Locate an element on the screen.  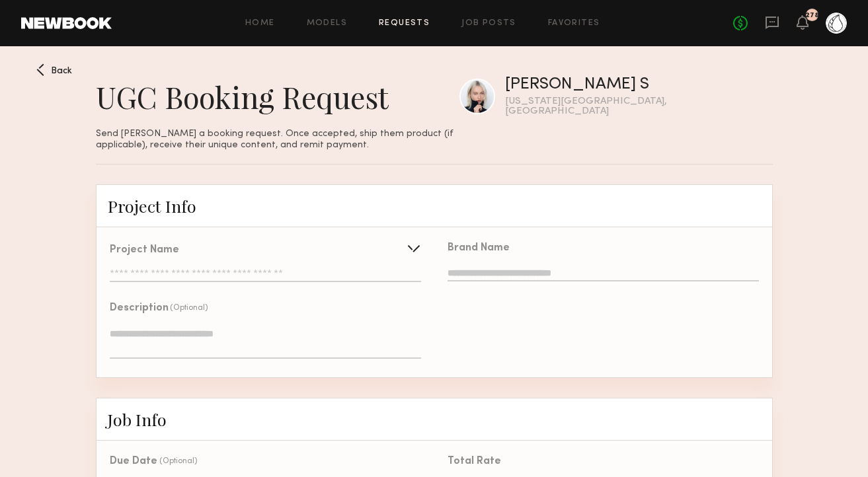
span: Back is located at coordinates (61, 71).